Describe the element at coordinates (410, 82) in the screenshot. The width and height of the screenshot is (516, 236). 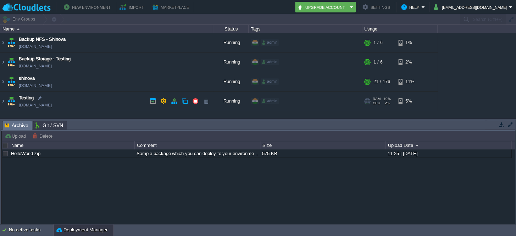
I see `div: 11%` at that location.